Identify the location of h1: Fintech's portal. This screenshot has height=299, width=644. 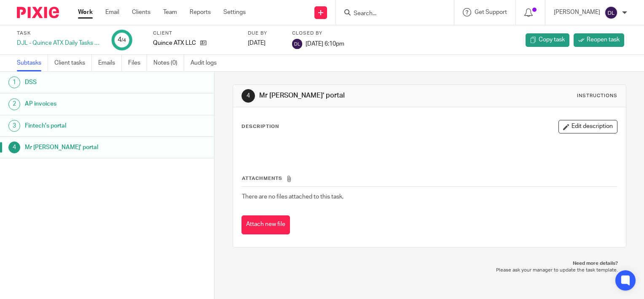
(86, 126).